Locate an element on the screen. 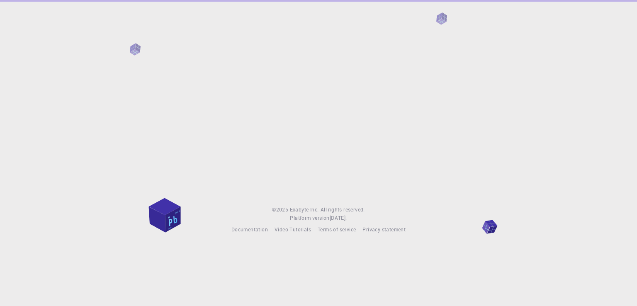  a: Exabyte Inc. is located at coordinates (304, 210).